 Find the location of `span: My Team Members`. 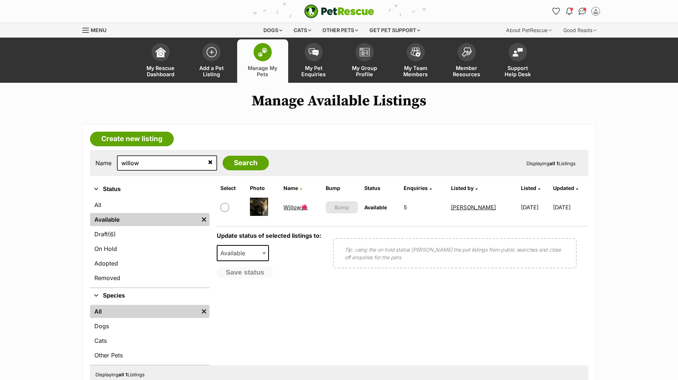

span: My Team Members is located at coordinates (416, 71).